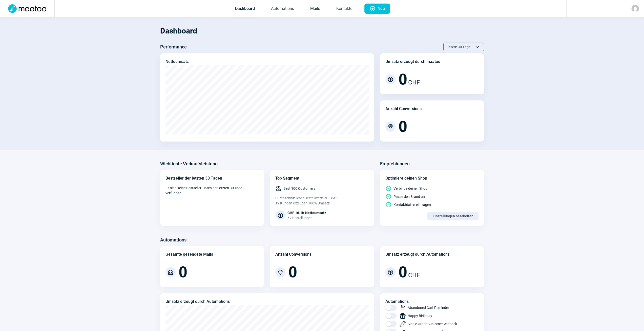 This screenshot has height=331, width=644. Describe the element at coordinates (299, 188) in the screenshot. I see `span: Best 100 Customers` at that location.